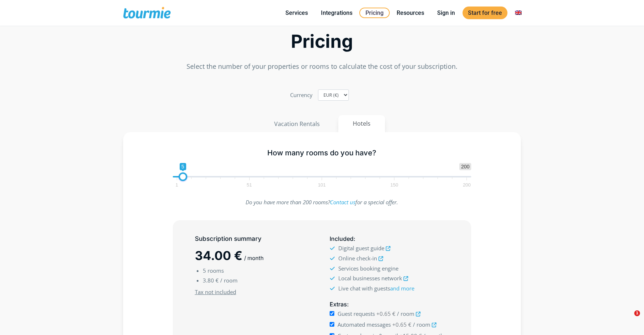 This screenshot has height=335, width=644. I want to click on span: 150, so click(395, 185).